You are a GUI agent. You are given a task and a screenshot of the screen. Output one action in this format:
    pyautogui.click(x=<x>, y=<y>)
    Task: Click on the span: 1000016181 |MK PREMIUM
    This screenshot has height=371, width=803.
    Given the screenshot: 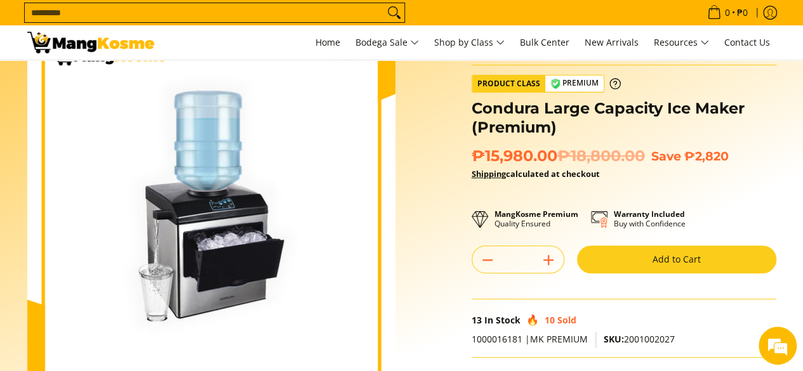 What is the action you would take?
    pyautogui.click(x=529, y=339)
    